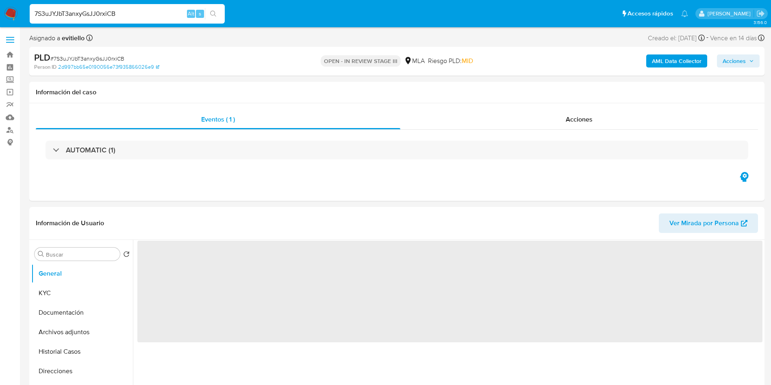 Image resolution: width=771 pixels, height=385 pixels. What do you see at coordinates (677, 61) in the screenshot?
I see `button: AML Data Collector` at bounding box center [677, 61].